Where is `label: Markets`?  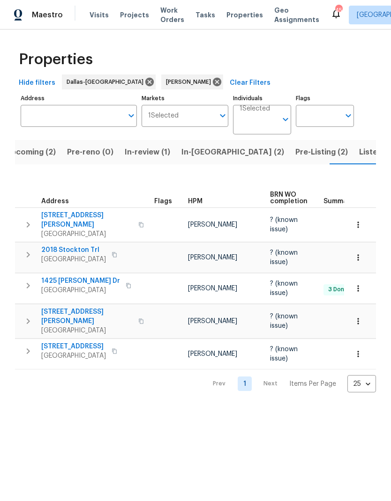 label: Markets is located at coordinates (185, 98).